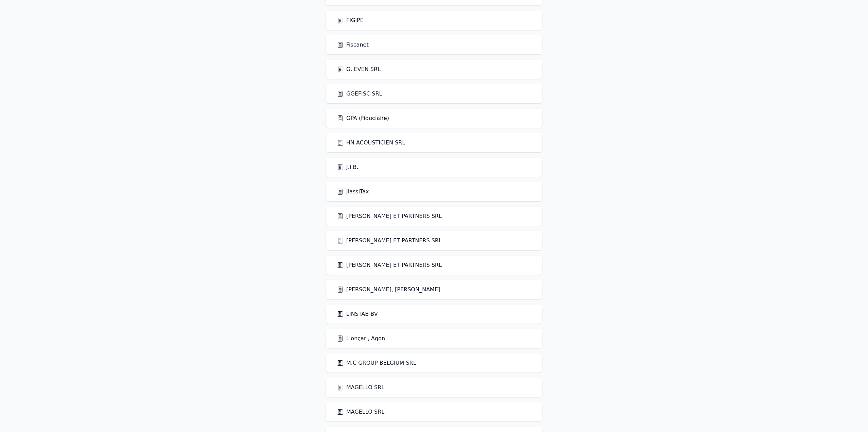 This screenshot has height=432, width=868. I want to click on a: M.C GROUP BELGIUM SRL, so click(377, 363).